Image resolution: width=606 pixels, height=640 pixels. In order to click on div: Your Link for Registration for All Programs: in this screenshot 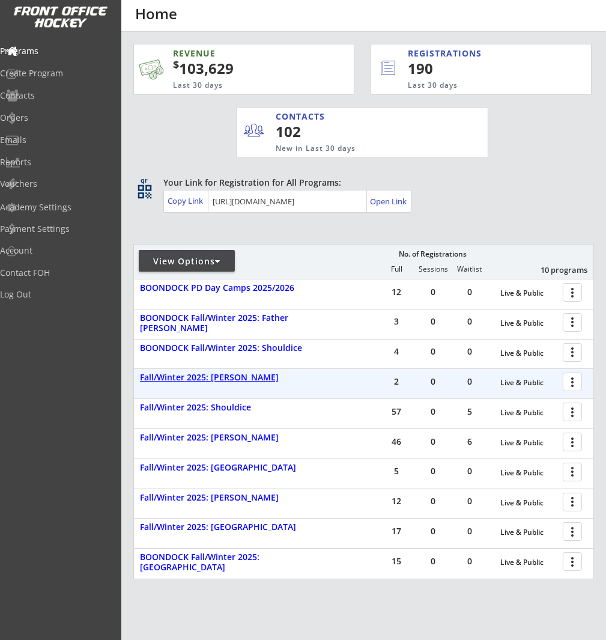, I will do `click(360, 183)`.